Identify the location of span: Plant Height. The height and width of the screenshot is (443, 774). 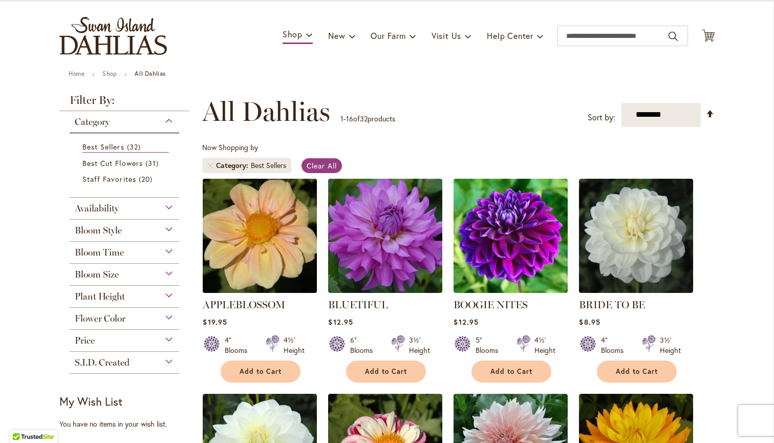
(100, 296).